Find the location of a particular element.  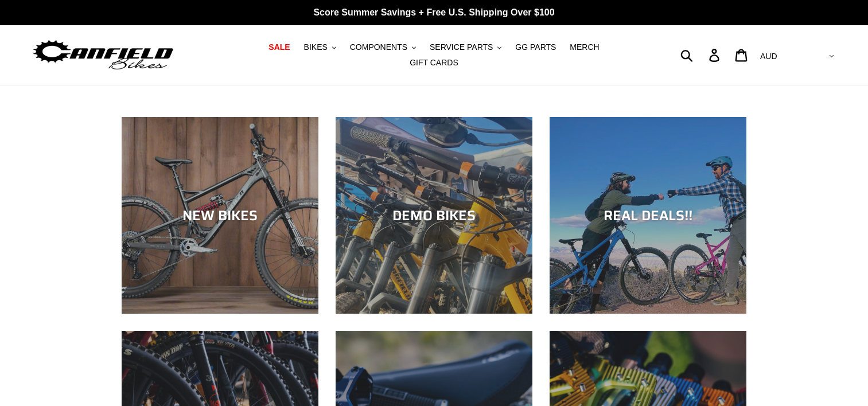

a: GIFT CARDS is located at coordinates (434, 63).